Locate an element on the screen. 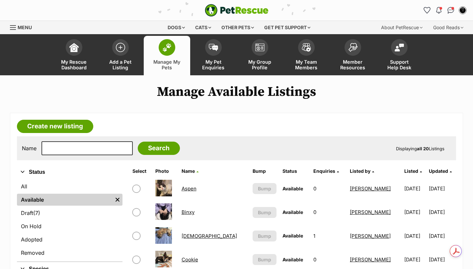  th: Bump is located at coordinates (265, 171).